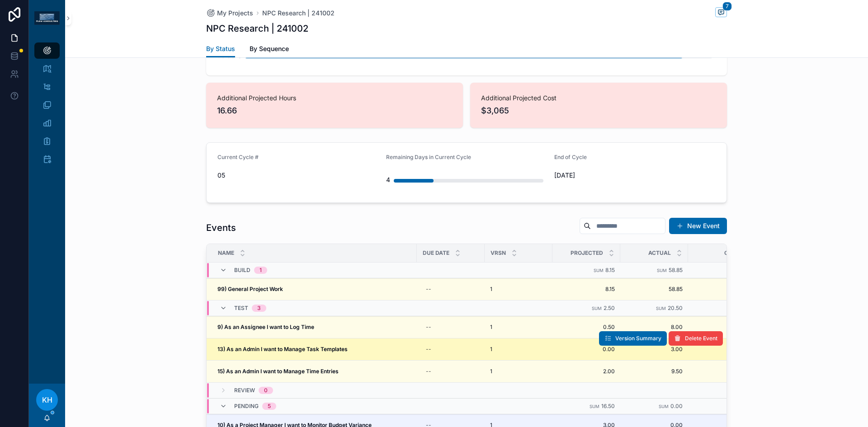 The width and height of the screenshot is (868, 427). I want to click on div: 3, so click(259, 308).